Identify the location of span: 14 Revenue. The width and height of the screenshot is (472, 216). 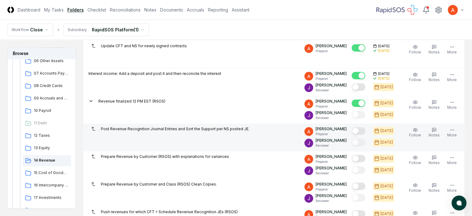
(51, 160).